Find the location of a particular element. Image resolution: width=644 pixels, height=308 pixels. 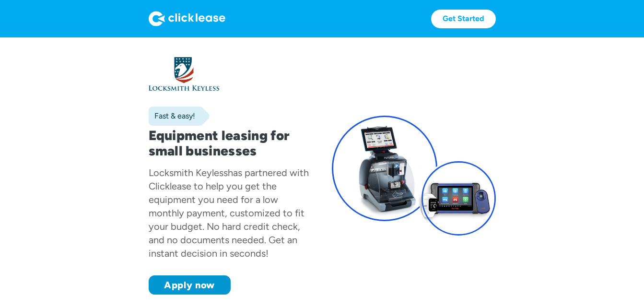

img: Logo is located at coordinates (187, 19).